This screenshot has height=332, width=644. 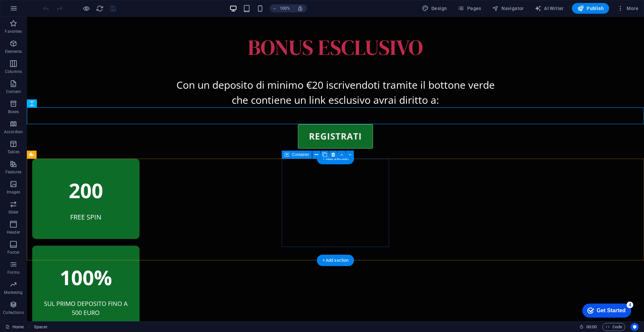 What do you see at coordinates (628, 9) in the screenshot?
I see `span: More` at bounding box center [628, 9].